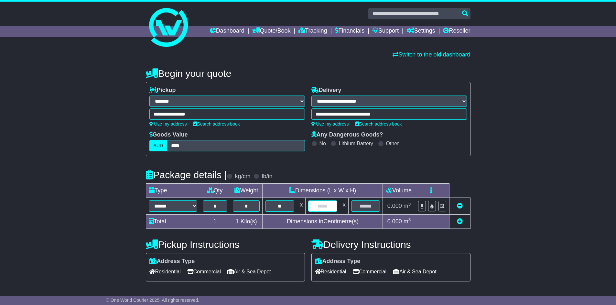  What do you see at coordinates (313, 31) in the screenshot?
I see `a: Tracking` at bounding box center [313, 31].